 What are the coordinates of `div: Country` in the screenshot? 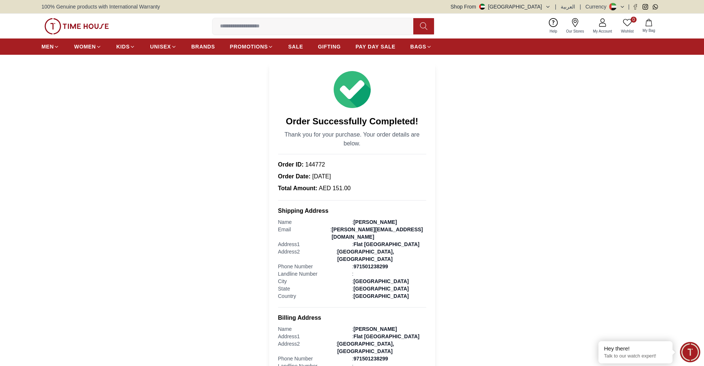 It's located at (315, 296).